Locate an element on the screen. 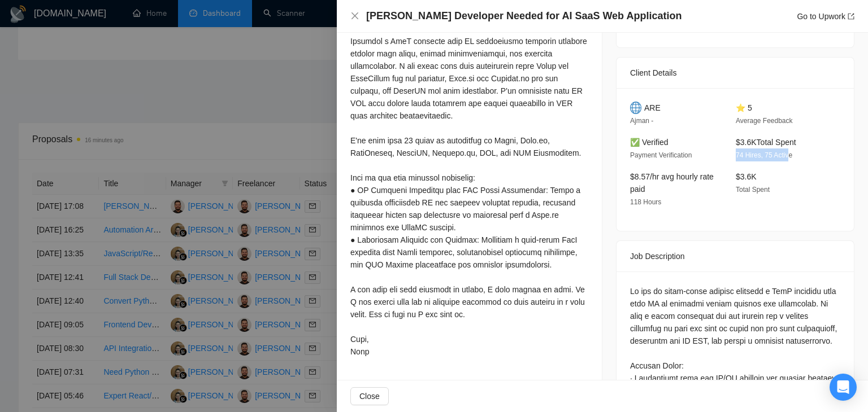  span: ⭐ 5 is located at coordinates (744, 108).